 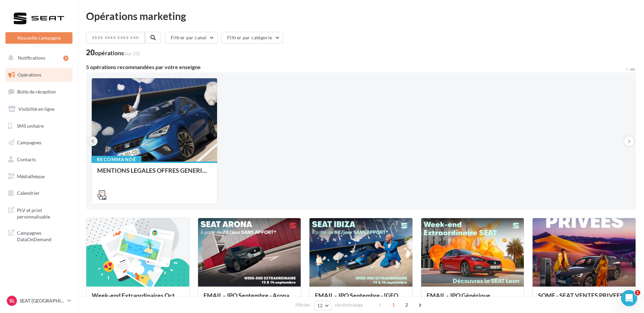 What do you see at coordinates (30, 125) in the screenshot?
I see `span: SMS unitaire` at bounding box center [30, 125].